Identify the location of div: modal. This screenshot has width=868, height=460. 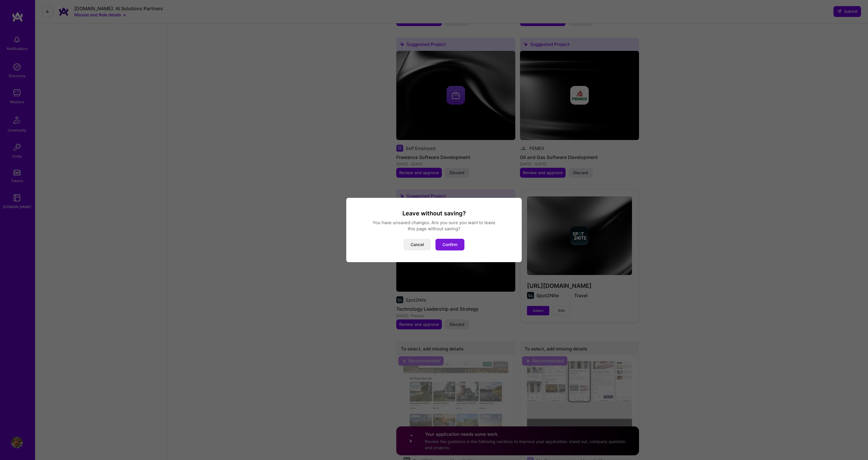
(434, 230).